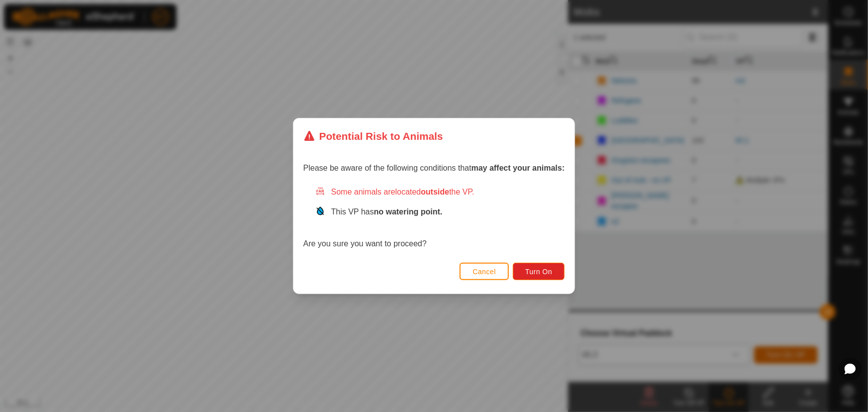  I want to click on strong: outside, so click(435, 192).